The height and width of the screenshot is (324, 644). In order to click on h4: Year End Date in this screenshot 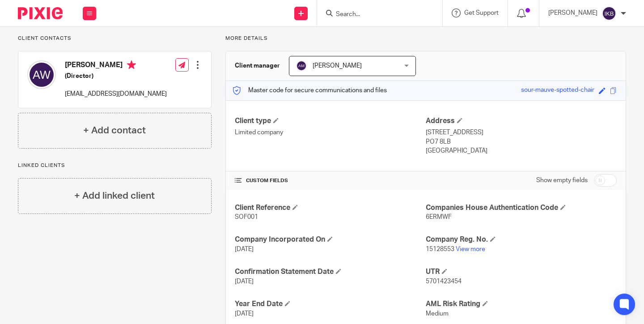, I will do `click(330, 304)`.